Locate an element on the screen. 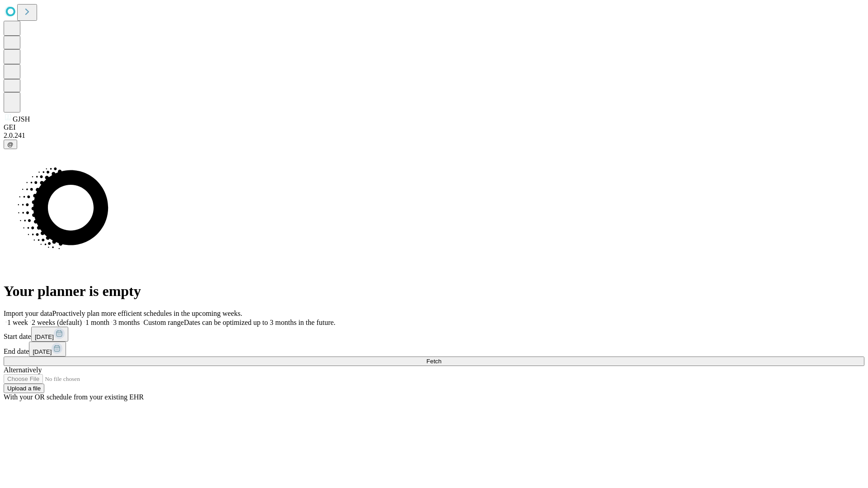 Image resolution: width=868 pixels, height=488 pixels. span: 1 month is located at coordinates (97, 322).